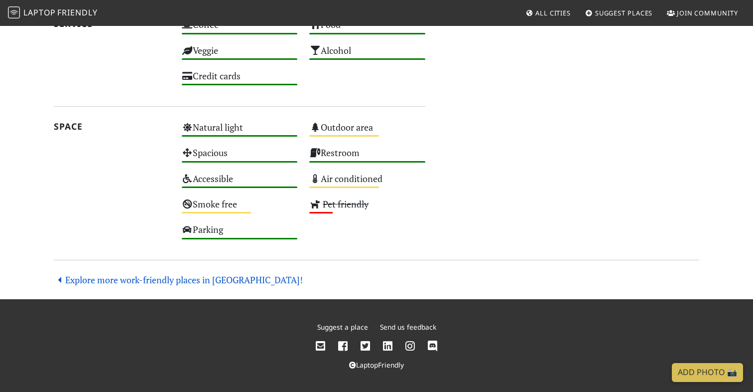 The image size is (753, 392). What do you see at coordinates (703, 13) in the screenshot?
I see `a: Join Community` at bounding box center [703, 13].